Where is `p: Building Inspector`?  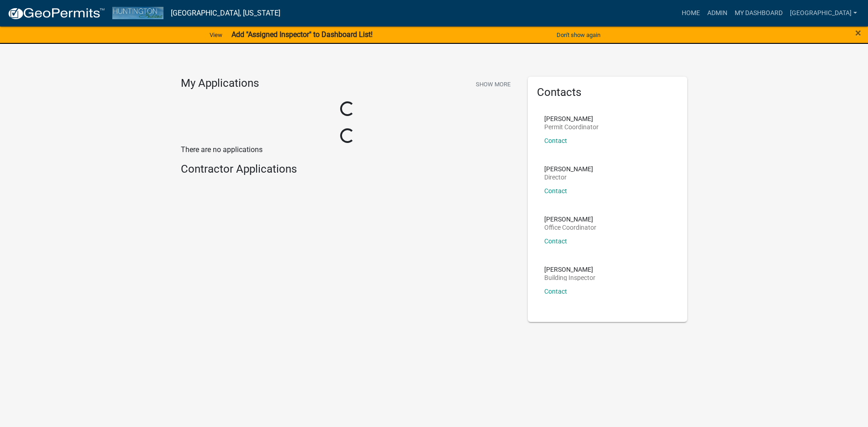
p: Building Inspector is located at coordinates (570, 278).